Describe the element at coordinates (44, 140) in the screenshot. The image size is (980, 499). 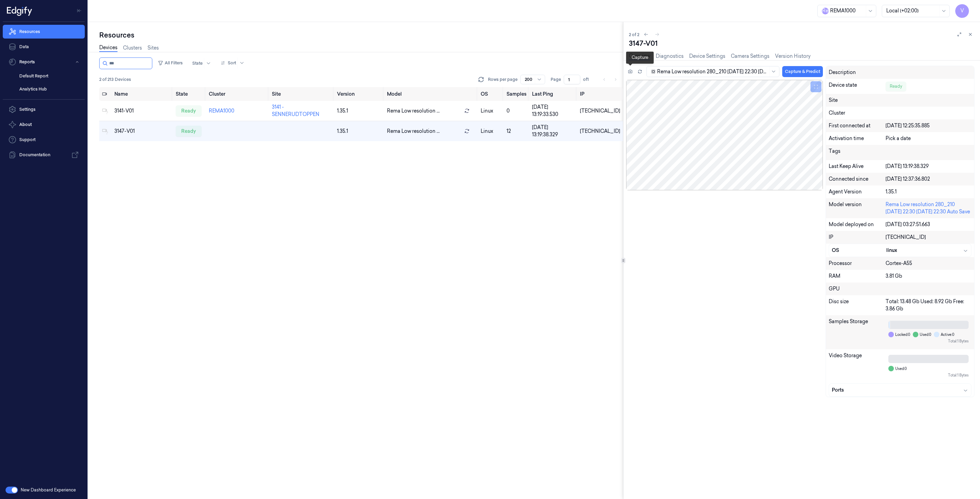
I see `a: Support` at that location.